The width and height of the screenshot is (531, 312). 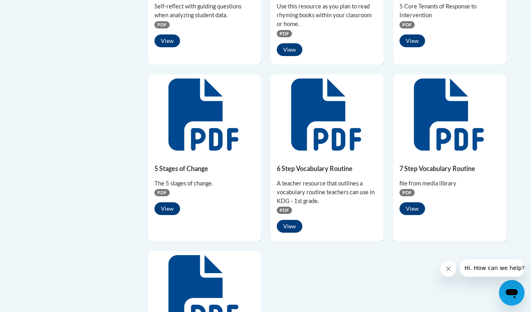 I want to click on div: Use this resource as you plan to read rhyming books within your classroom or home., so click(x=327, y=15).